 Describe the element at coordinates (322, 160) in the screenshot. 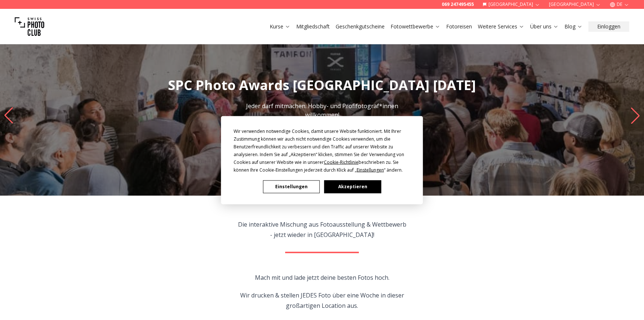

I see `div: Cookie Consent Prompt` at that location.